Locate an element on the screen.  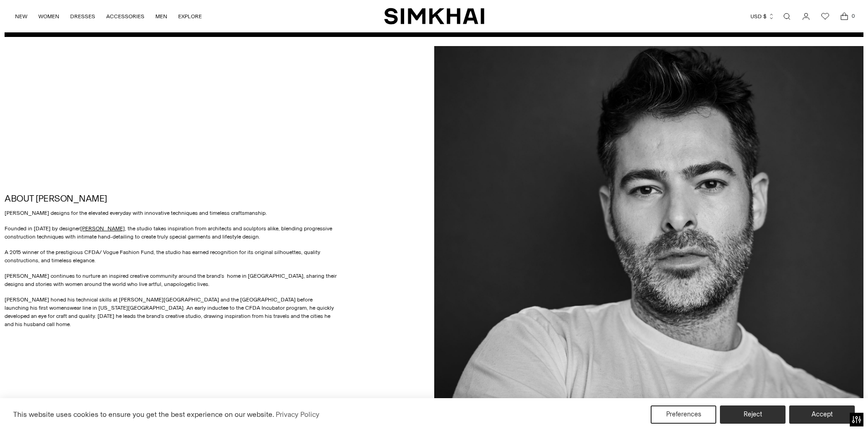
button: Accept is located at coordinates (822, 414).